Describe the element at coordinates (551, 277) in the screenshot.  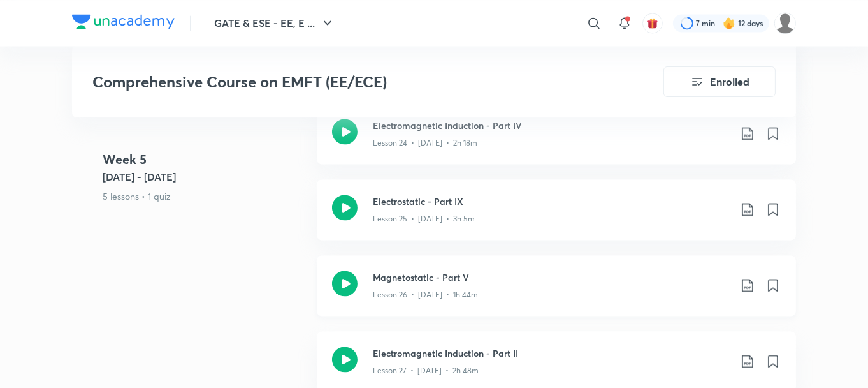
I see `h3: Magnetostatic - Part V` at that location.